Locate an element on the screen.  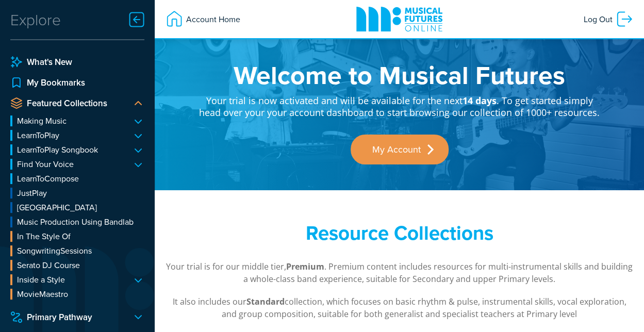
a: Featured Collections is located at coordinates (67, 103).